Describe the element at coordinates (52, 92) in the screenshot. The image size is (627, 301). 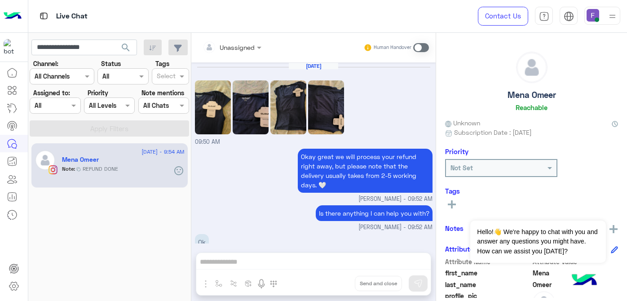
I see `label: Assigned to:` at that location.